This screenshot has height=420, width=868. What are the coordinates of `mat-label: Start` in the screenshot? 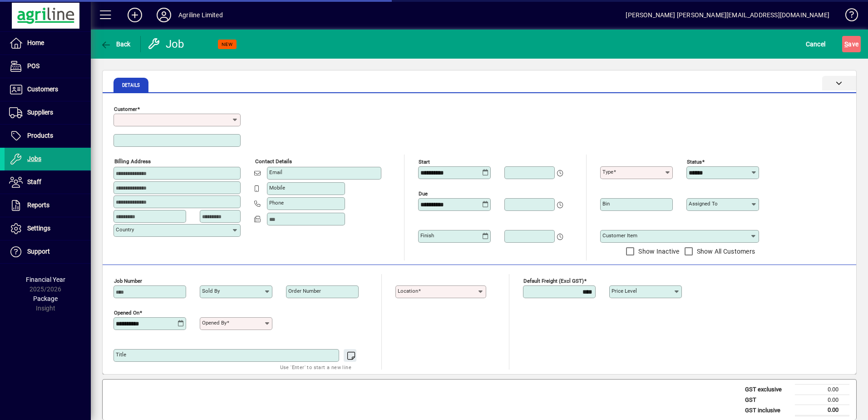 It's located at (424, 162).